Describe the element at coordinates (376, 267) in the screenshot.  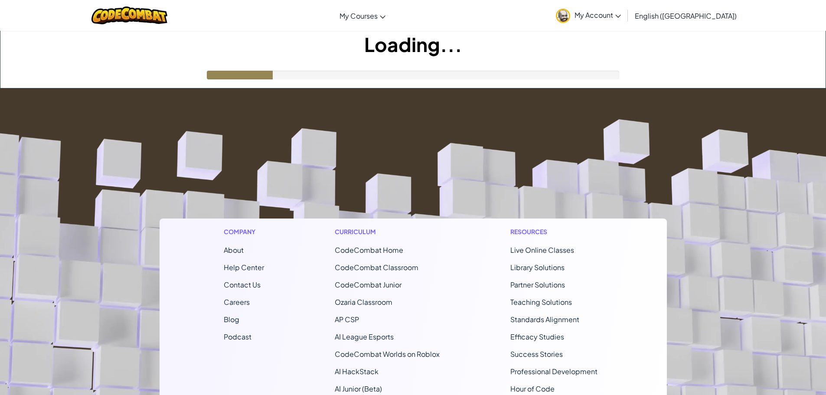
I see `a: CodeCombat Classroom` at that location.